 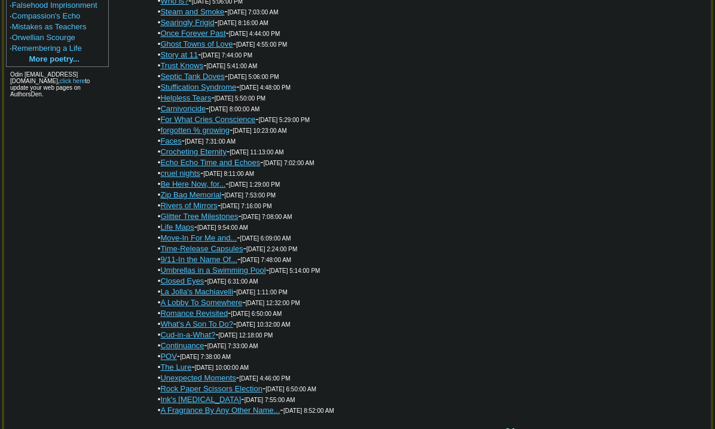 What do you see at coordinates (197, 291) in the screenshot?
I see `a: La Jolla's Machiavelli` at bounding box center [197, 291].